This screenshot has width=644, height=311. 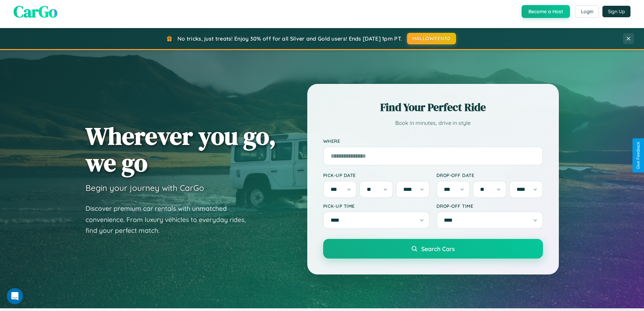 I want to click on span: CarGo, so click(x=35, y=12).